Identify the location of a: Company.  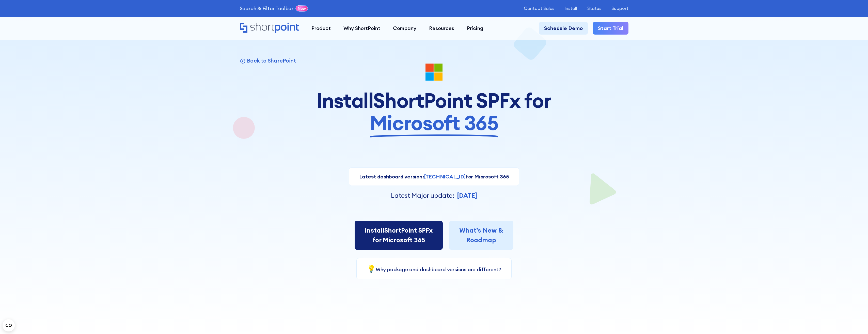
(405, 28).